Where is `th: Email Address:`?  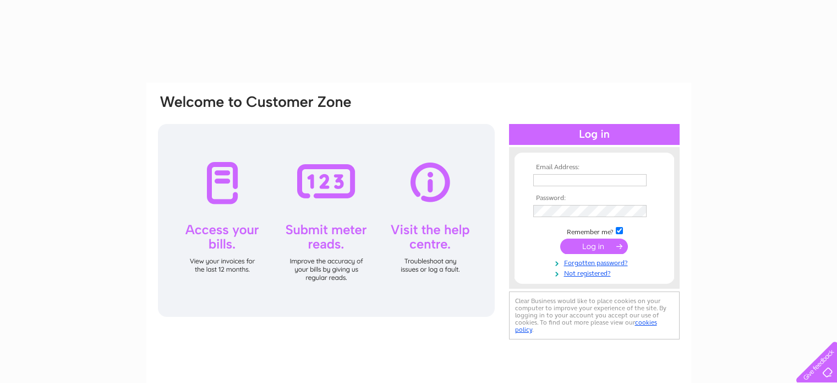 th: Email Address: is located at coordinates (595, 167).